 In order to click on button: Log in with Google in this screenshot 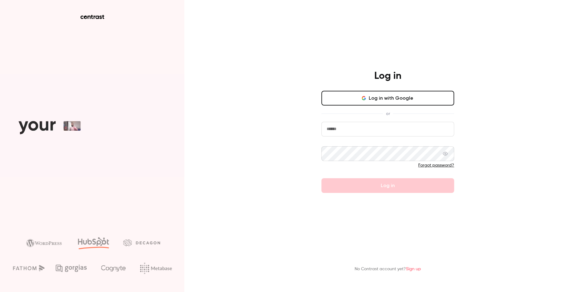, I will do `click(388, 98)`.